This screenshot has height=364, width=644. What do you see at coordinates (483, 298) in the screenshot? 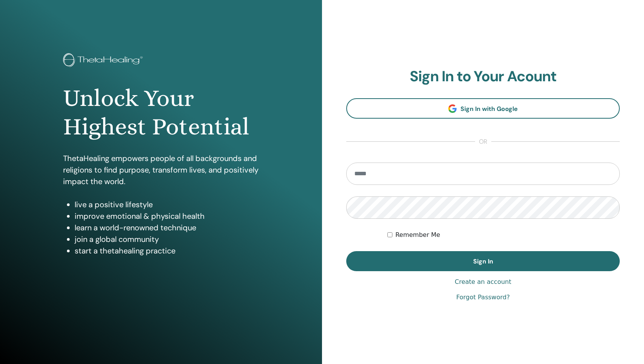
I see `a: Forgot Password?` at bounding box center [483, 298].